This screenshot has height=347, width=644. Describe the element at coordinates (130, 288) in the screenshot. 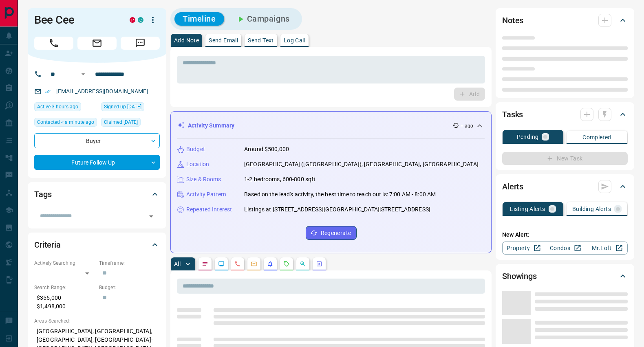

I see `p: Budget:` at that location.